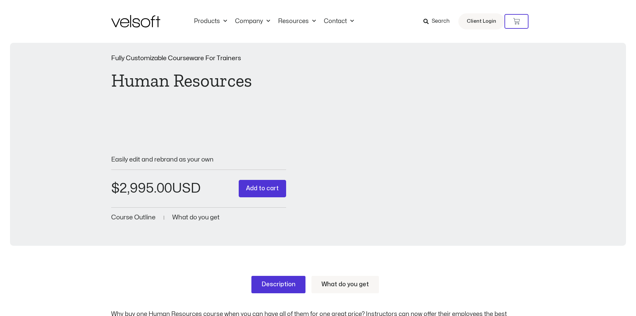  I want to click on a: Client Login, so click(481, 21).